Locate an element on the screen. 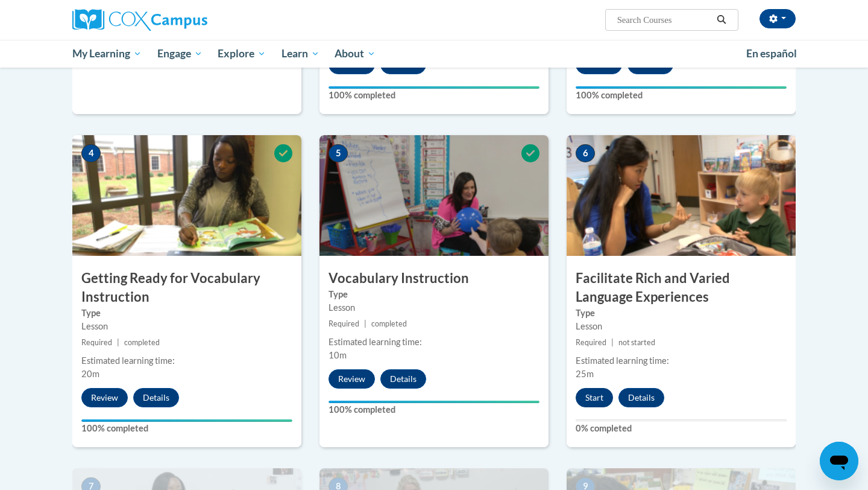 Image resolution: width=868 pixels, height=490 pixels. a: En español is located at coordinates (772, 54).